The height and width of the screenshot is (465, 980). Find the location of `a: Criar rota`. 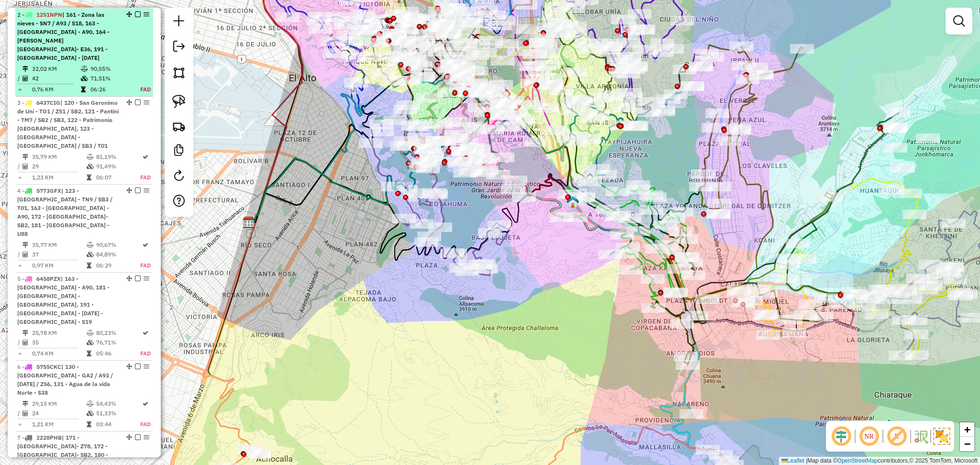

a: Criar rota is located at coordinates (179, 126).